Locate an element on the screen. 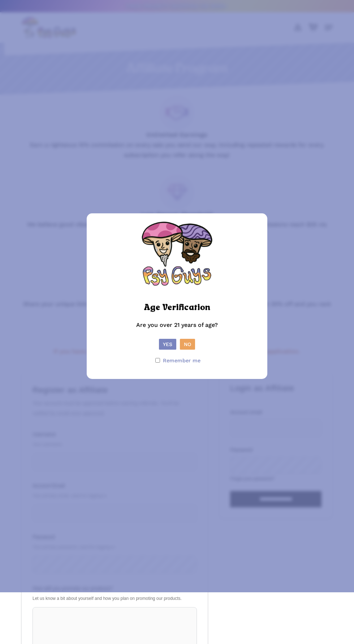  span: Remember me is located at coordinates (182, 361).